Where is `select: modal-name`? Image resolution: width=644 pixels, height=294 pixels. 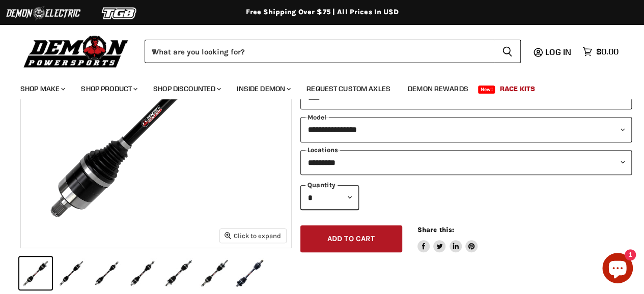
select: modal-name is located at coordinates (466, 129).